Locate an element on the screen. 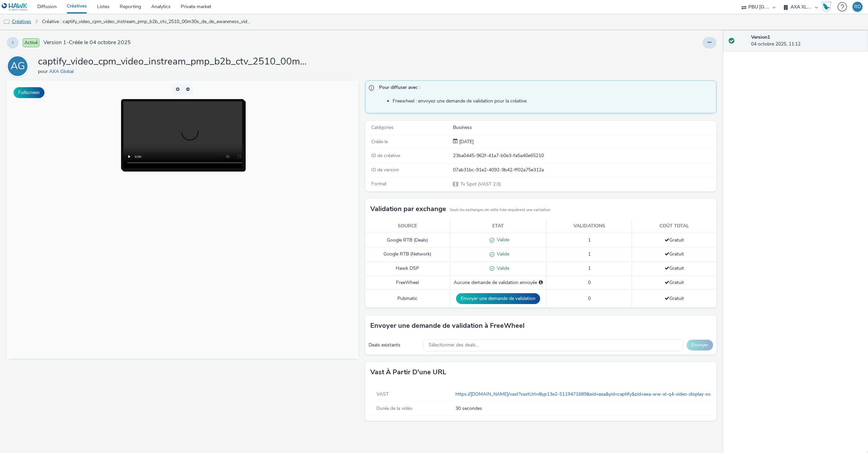 This screenshot has width=868, height=453. span: Tv Spot (VAST 2.0) is located at coordinates (480, 184).